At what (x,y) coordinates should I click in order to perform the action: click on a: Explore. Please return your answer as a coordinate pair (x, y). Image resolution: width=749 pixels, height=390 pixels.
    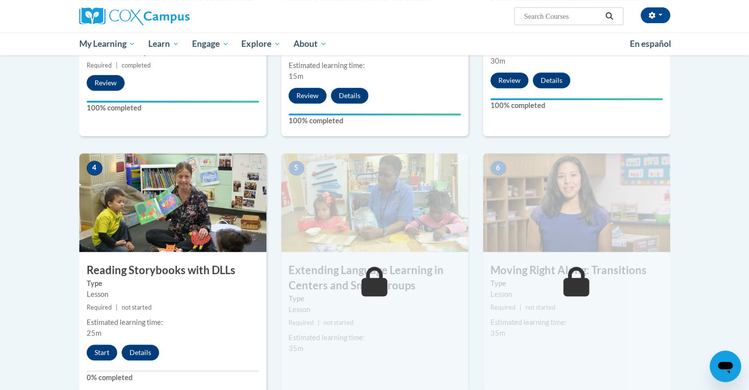
    Looking at the image, I should click on (261, 44).